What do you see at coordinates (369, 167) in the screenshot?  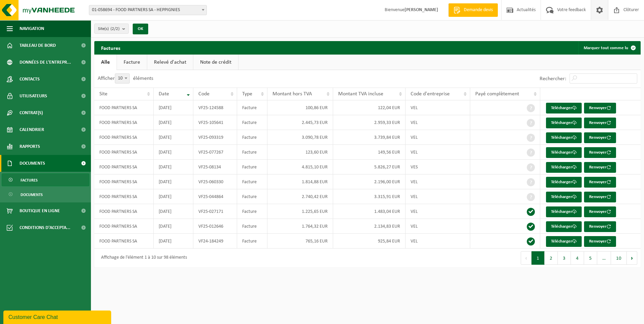 I see `td: 5.826,27 EUR` at bounding box center [369, 167].